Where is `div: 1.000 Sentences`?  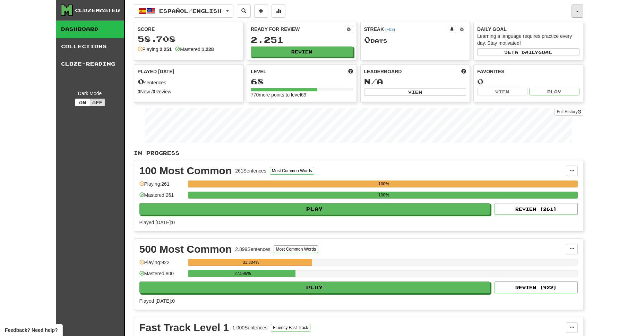
div: 1.000 Sentences is located at coordinates (249, 328).